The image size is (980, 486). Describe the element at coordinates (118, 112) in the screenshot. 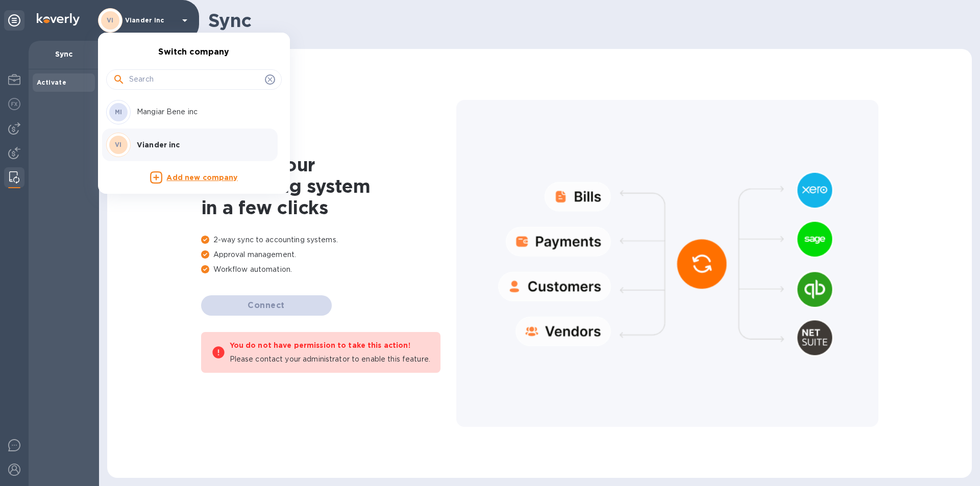

I see `b: MI` at that location.